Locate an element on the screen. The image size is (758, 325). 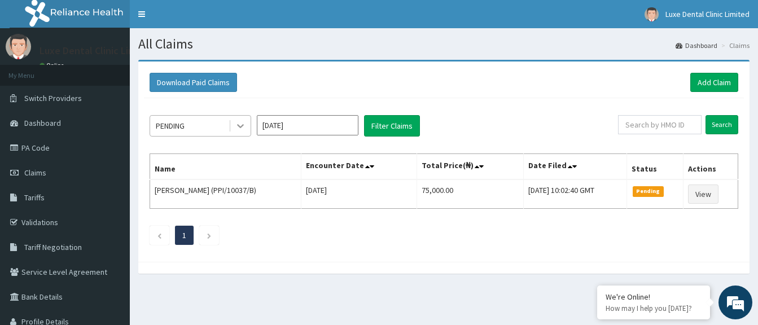
div: We're Online! is located at coordinates (653, 297).